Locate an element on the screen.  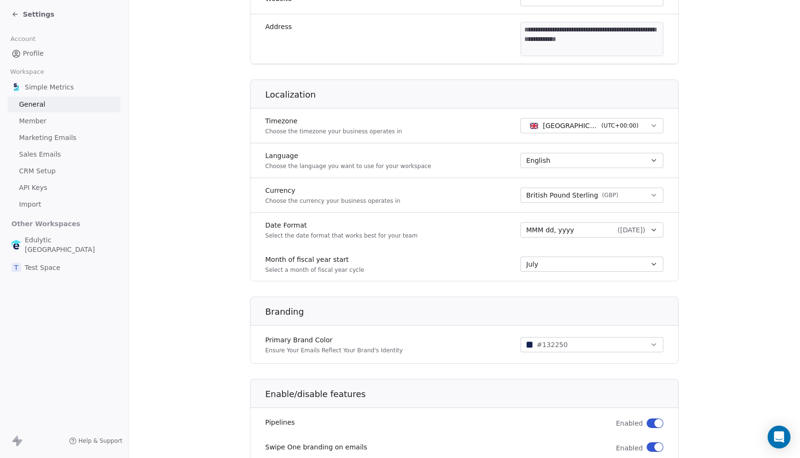
span: Workspace is located at coordinates (27, 72).